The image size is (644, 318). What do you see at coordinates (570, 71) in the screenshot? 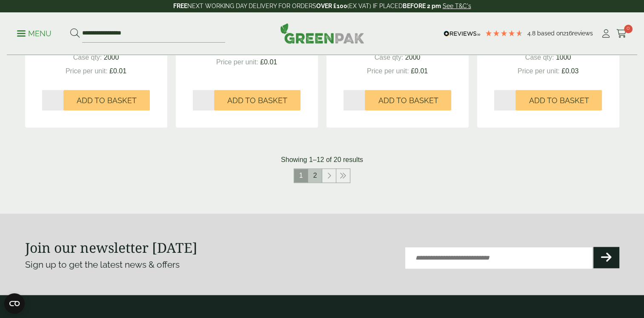
I see `span: £0.03` at bounding box center [570, 71].